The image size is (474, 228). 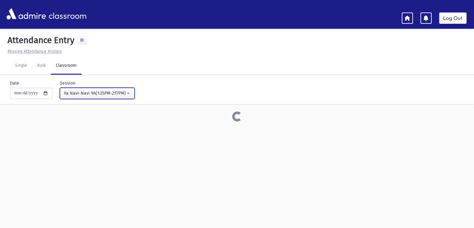 What do you see at coordinates (67, 14) in the screenshot?
I see `span: classroom` at bounding box center [67, 14].